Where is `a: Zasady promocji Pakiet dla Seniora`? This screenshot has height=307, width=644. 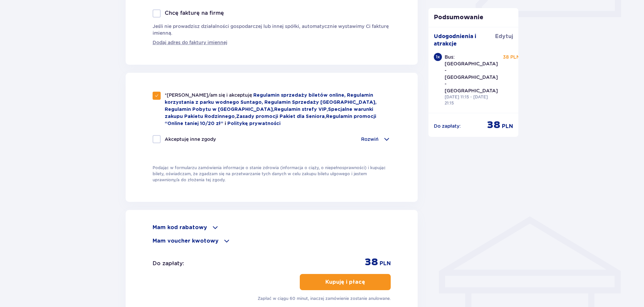
a: Zasady promocji Pakiet dla Seniora is located at coordinates (281, 117).